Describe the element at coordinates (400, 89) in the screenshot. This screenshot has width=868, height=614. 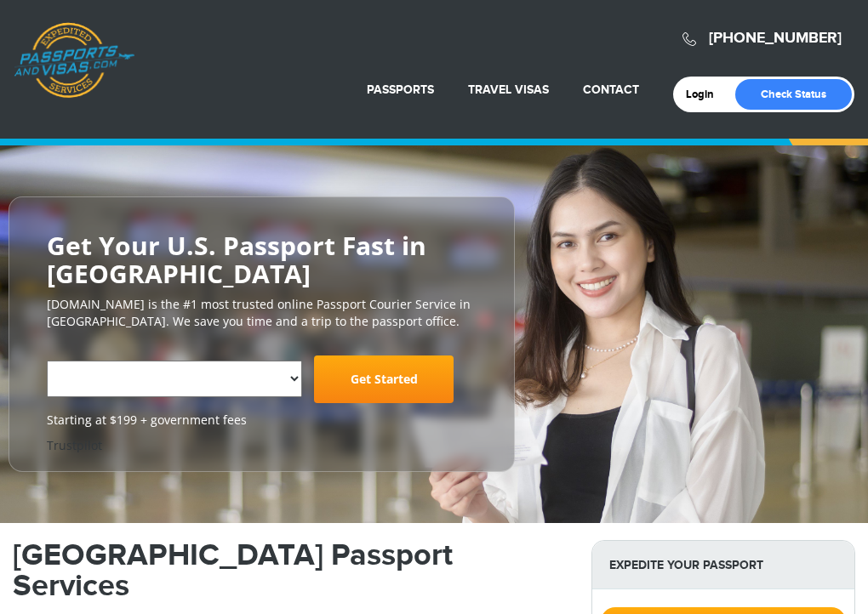
I see `a: Passports` at that location.